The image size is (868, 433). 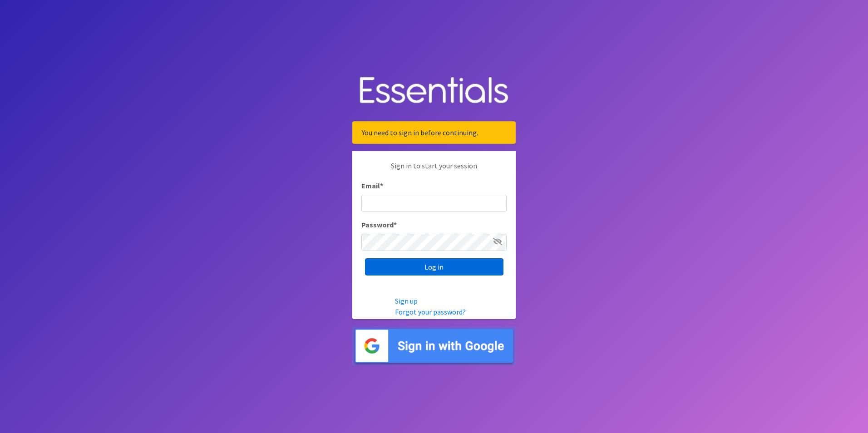 I want to click on label: Email, so click(x=372, y=185).